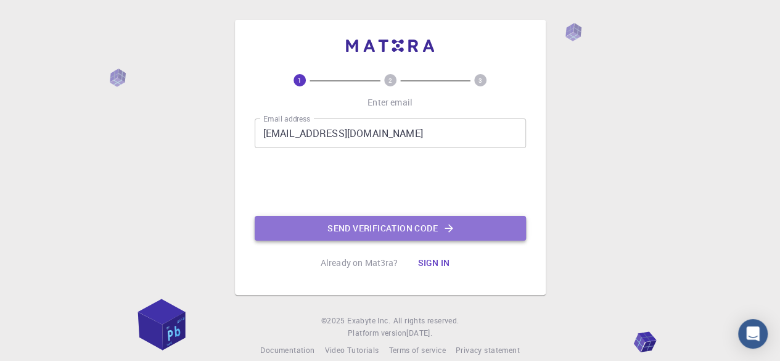  I want to click on text: 2, so click(390, 80).